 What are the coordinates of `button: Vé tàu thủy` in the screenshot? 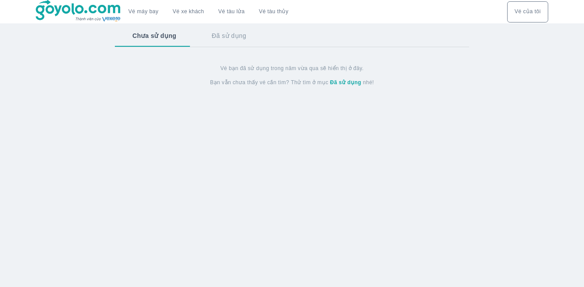 It's located at (273, 12).